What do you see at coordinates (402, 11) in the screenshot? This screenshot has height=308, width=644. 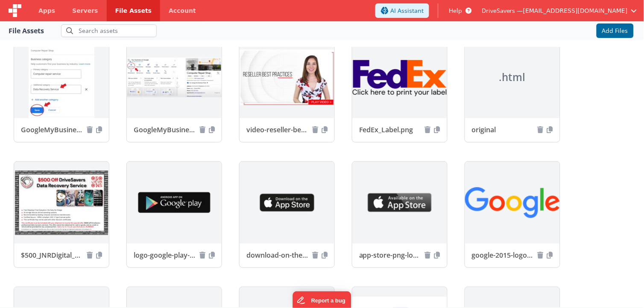 I see `button: AI Assistant` at bounding box center [402, 11].